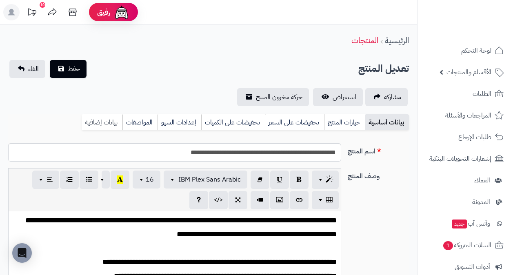 Image resolution: width=513 pixels, height=275 pixels. What do you see at coordinates (465, 202) in the screenshot?
I see `a: المدونة` at bounding box center [465, 202].